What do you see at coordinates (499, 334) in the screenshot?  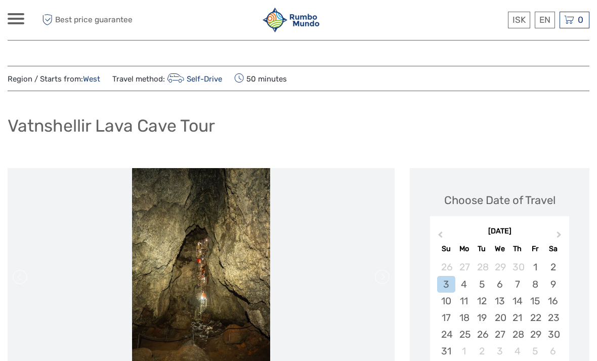 I see `div: Choose Wednesday, May 27th, 2026` at bounding box center [499, 334].